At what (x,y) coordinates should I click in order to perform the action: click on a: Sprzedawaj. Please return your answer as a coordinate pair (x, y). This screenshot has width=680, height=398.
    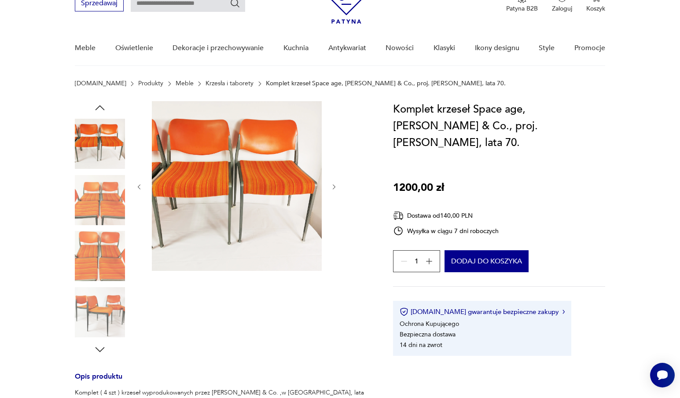
    Looking at the image, I should click on (99, 4).